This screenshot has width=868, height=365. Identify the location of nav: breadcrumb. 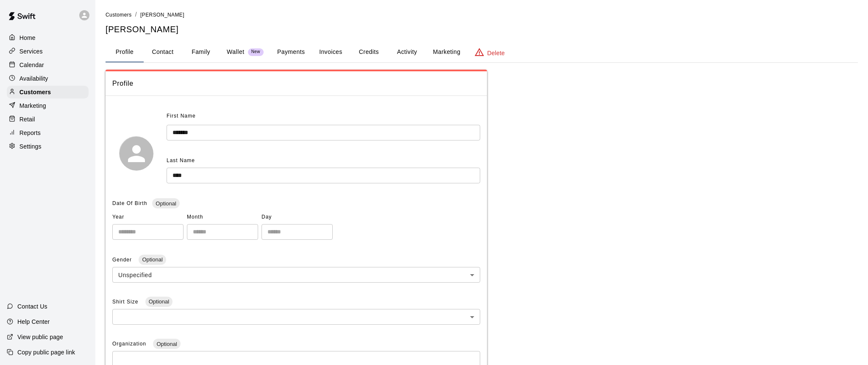
(481, 15).